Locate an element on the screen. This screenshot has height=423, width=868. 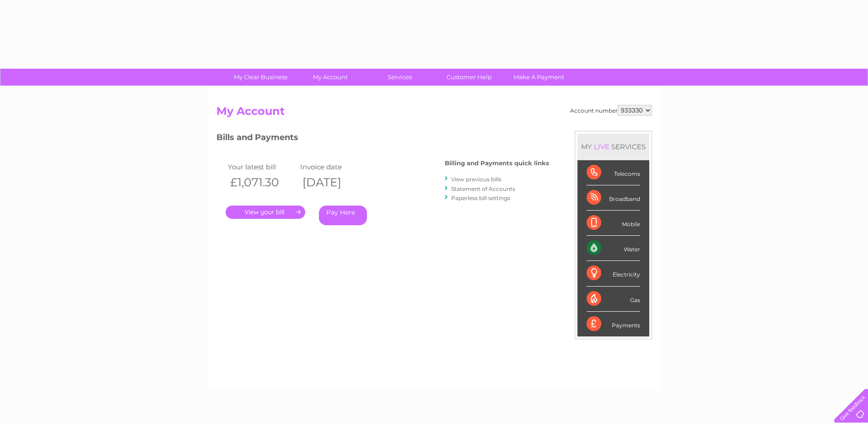
a: Customer Help is located at coordinates (469, 77).